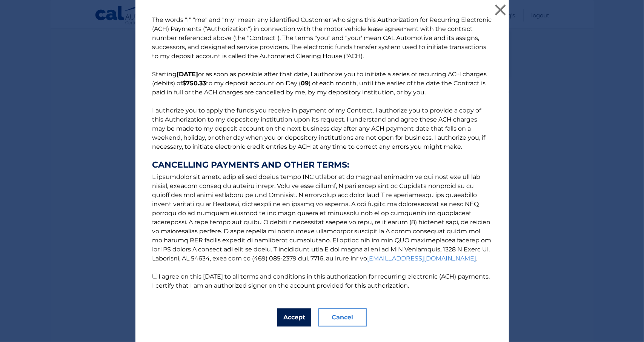 The image size is (644, 342). Describe the element at coordinates (322, 153) in the screenshot. I see `p: The words "I" "me" and "my" mean any identified Customer who signs this Authorization for Recurri...` at that location.